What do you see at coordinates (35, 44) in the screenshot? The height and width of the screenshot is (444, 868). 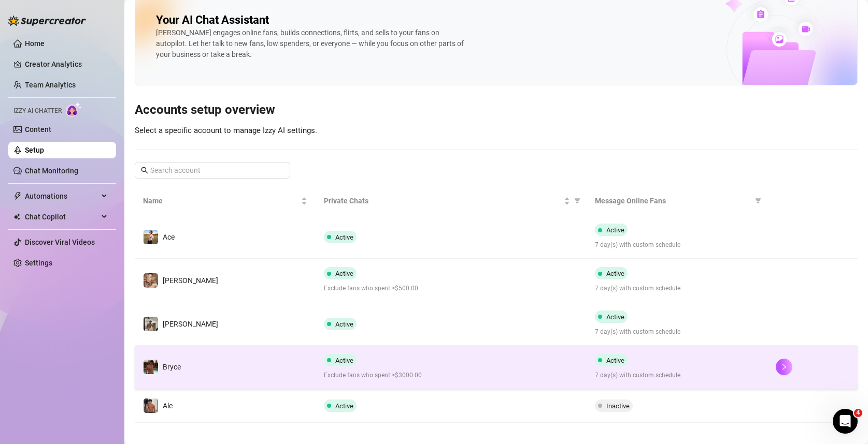 I see `a: Home` at bounding box center [35, 44].